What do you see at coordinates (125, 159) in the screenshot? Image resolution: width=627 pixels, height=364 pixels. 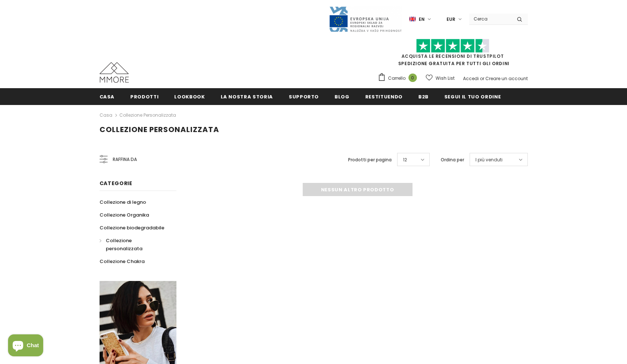 I see `span: Raffina da` at bounding box center [125, 159].